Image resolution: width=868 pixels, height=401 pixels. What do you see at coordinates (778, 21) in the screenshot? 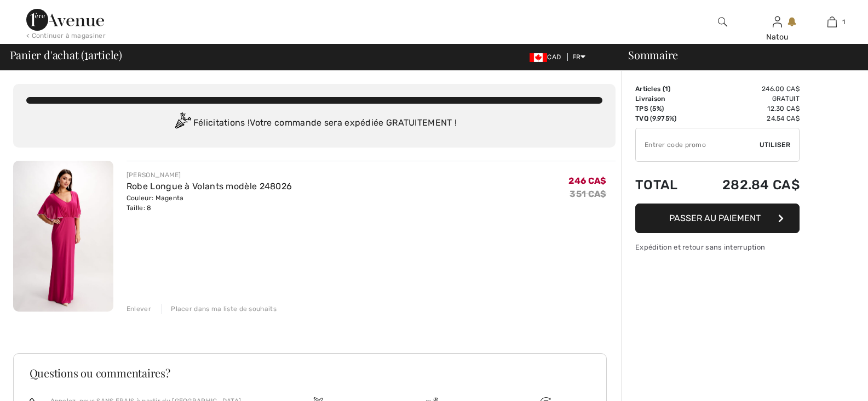
I see `a: Se connecter` at bounding box center [778, 21].